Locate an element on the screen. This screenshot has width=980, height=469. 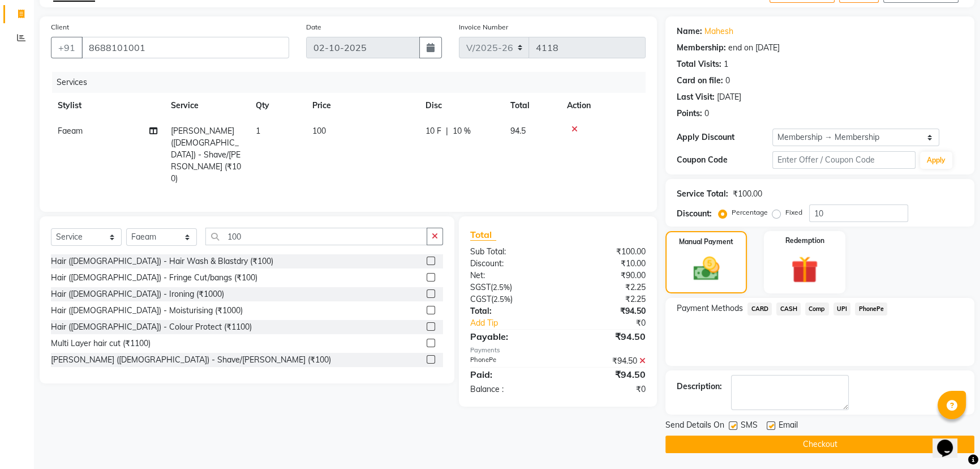
div: Points: is located at coordinates (689, 114).